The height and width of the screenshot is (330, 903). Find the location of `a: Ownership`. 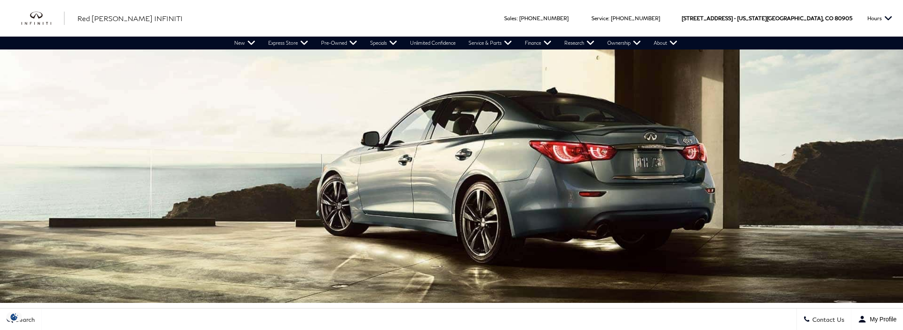

a: Ownership is located at coordinates (624, 43).